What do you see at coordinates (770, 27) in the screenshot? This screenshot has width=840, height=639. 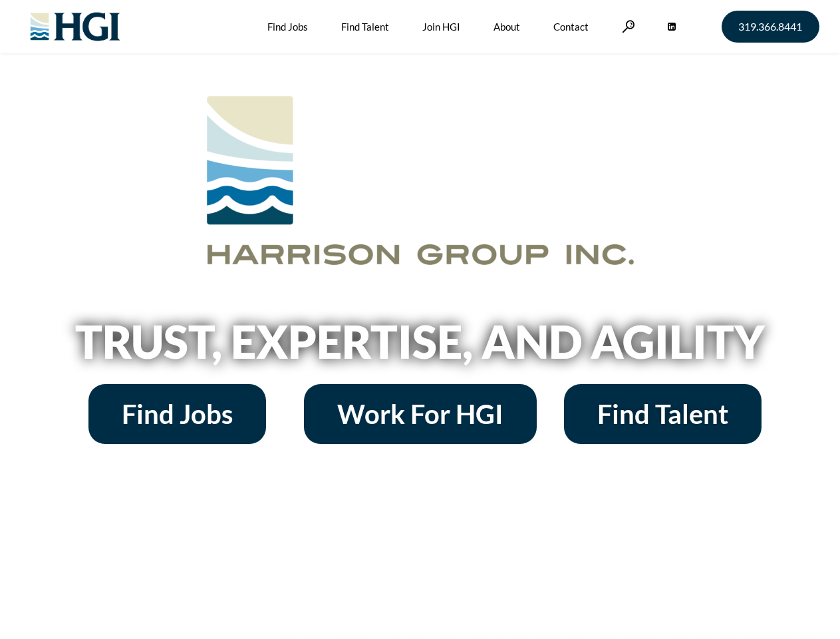 I see `a: 319.366.8441` at bounding box center [770, 27].